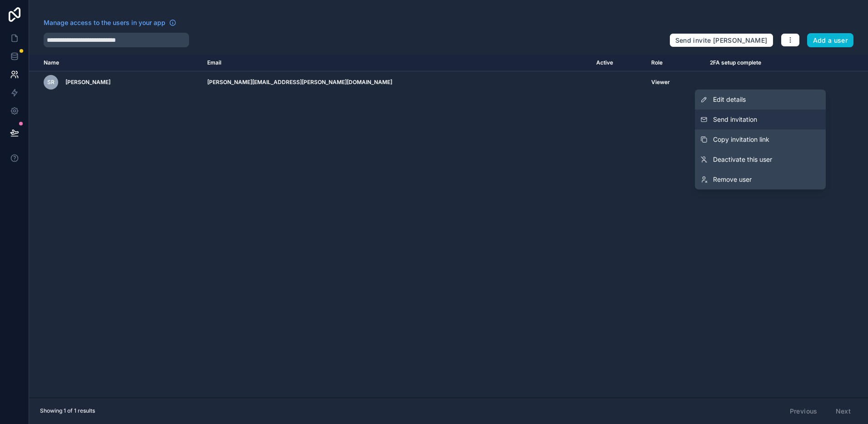  Describe the element at coordinates (732, 180) in the screenshot. I see `span: Remove user` at that location.